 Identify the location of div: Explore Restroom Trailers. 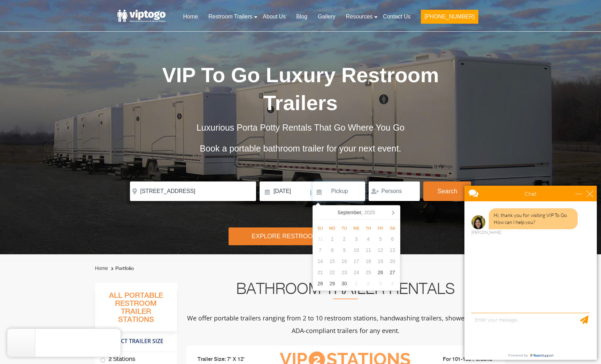
(301, 236).